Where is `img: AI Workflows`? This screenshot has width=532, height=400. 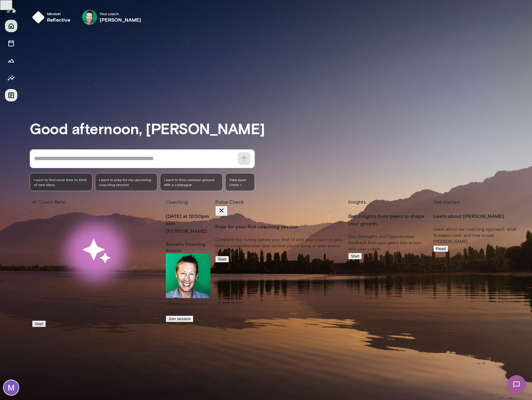 img: AI Workflows is located at coordinates (97, 252).